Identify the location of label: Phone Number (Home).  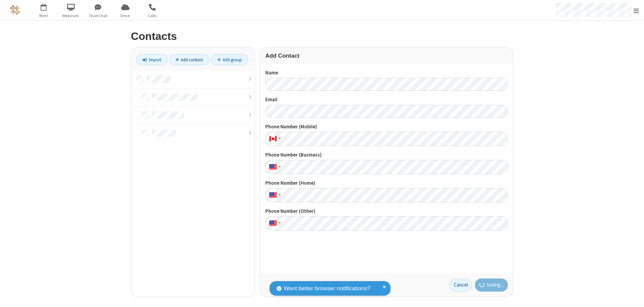
(386, 183).